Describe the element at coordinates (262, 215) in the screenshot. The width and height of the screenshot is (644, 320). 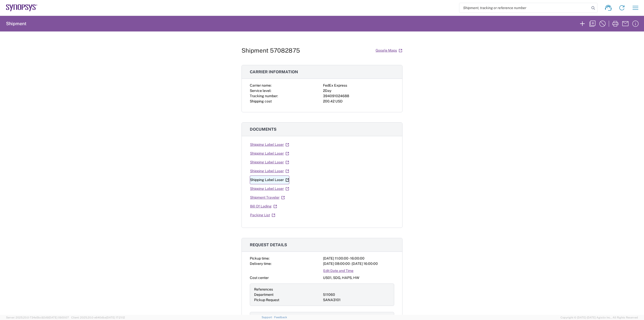
I see `a: Packing List` at that location.